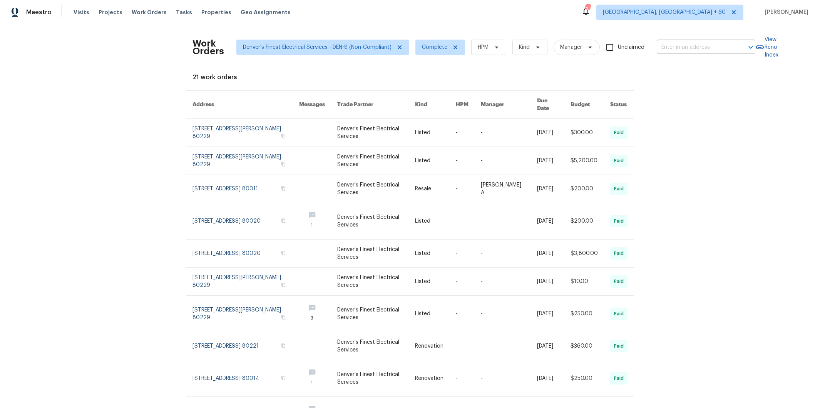  I want to click on span: Unclaimed, so click(631, 47).